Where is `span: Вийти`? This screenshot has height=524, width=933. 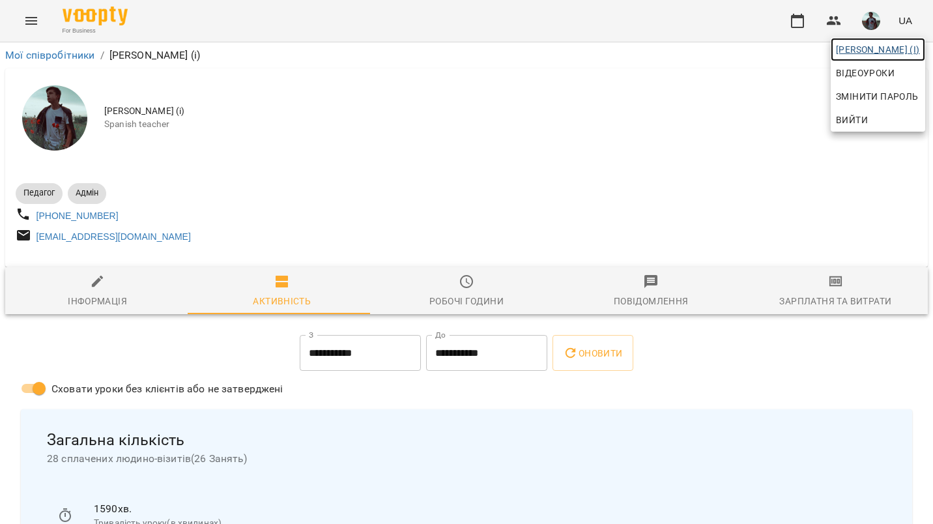 span: Вийти is located at coordinates (852, 120).